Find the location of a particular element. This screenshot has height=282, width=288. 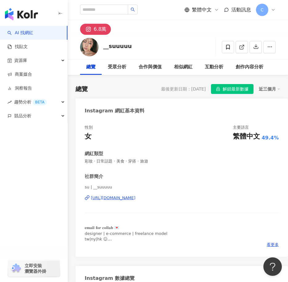

div: 繁體中文 is located at coordinates (246, 136).